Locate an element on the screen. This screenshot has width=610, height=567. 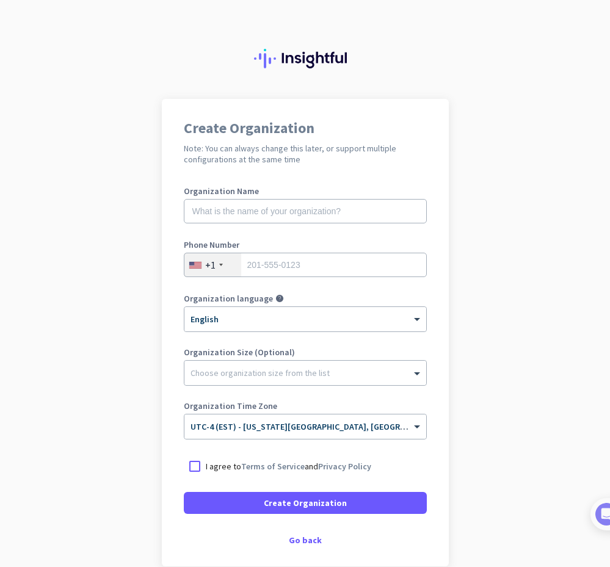
p: I agree to and is located at coordinates (288, 466).